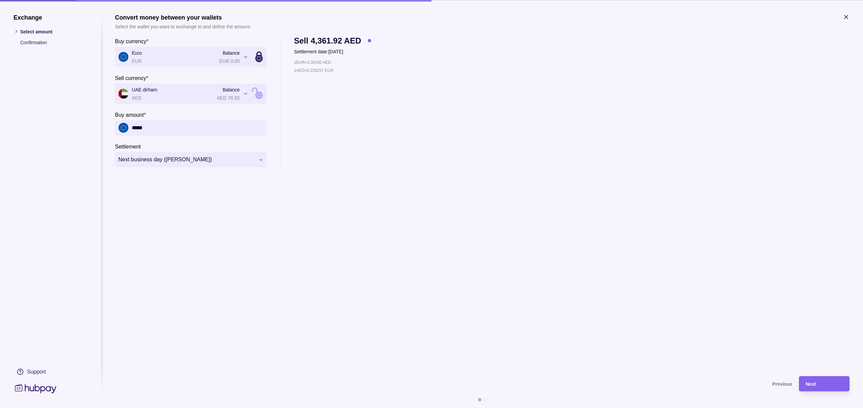 This screenshot has height=408, width=863. Describe the element at coordinates (130, 41) in the screenshot. I see `p: Buy currency` at that location.